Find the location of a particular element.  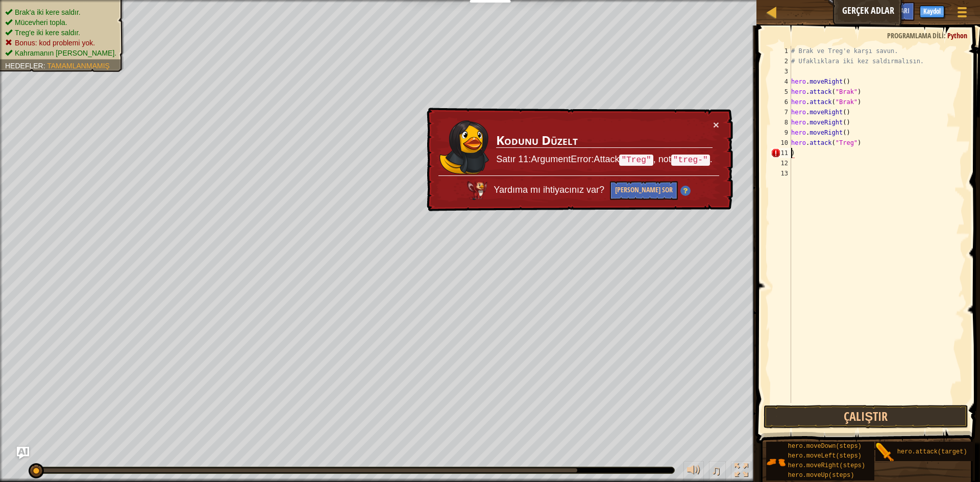

div: 3 is located at coordinates (781, 72).